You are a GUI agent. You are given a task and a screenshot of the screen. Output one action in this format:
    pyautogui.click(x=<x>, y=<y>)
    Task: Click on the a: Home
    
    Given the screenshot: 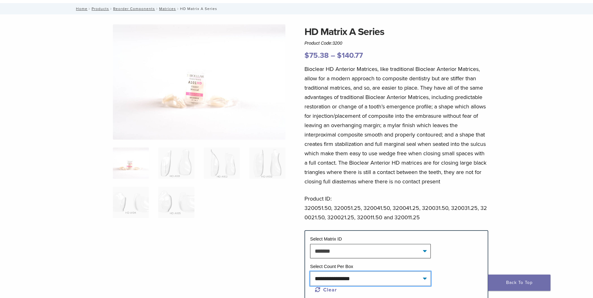 What is the action you would take?
    pyautogui.click(x=81, y=9)
    